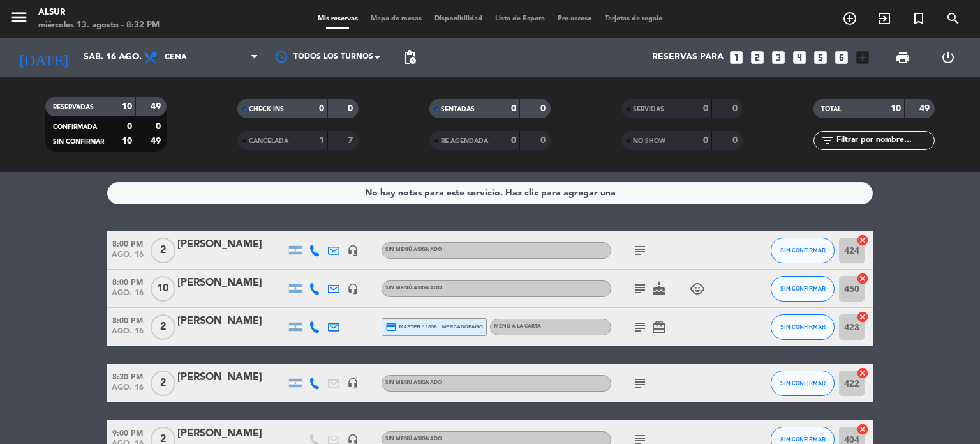 The image size is (980, 444). What do you see at coordinates (457, 109) in the screenshot?
I see `span: SENTADAS` at bounding box center [457, 109].